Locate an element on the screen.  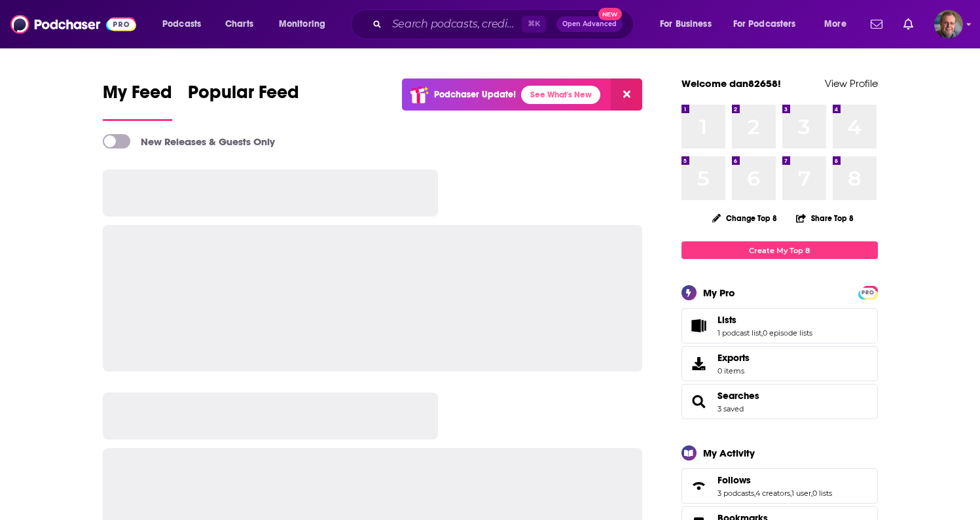
button: Show profile menu is located at coordinates (949, 24).